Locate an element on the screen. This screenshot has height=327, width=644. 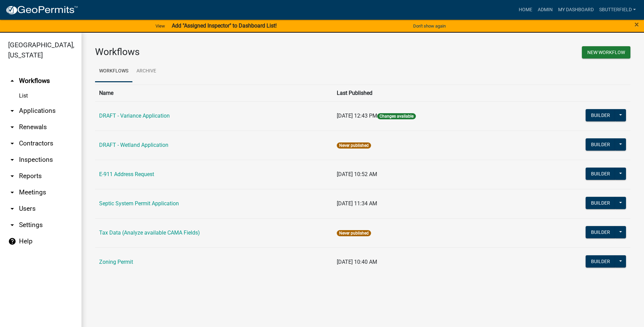
a: View is located at coordinates (160, 26).